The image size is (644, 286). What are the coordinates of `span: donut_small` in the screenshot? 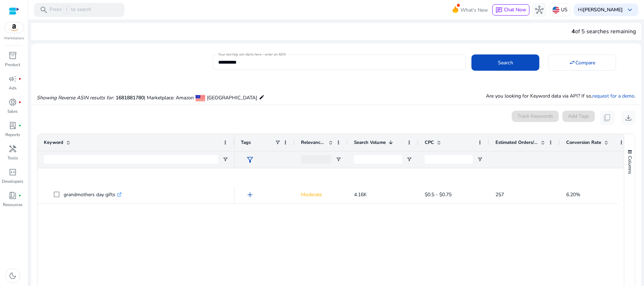 It's located at (13, 102).